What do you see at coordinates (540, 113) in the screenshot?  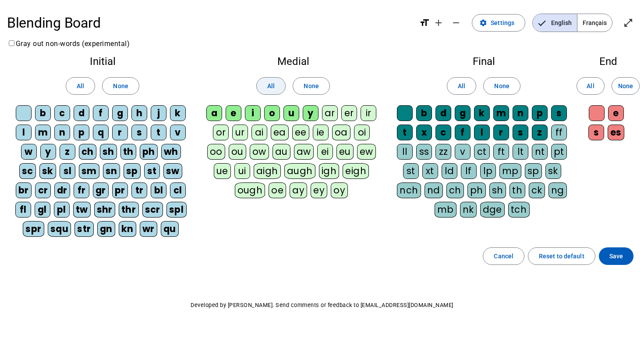 I see `div: p` at bounding box center [540, 113].